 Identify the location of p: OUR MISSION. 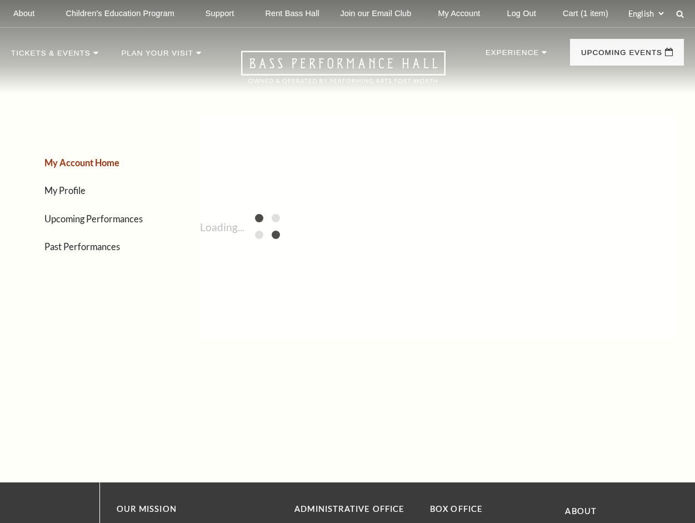
(186, 509).